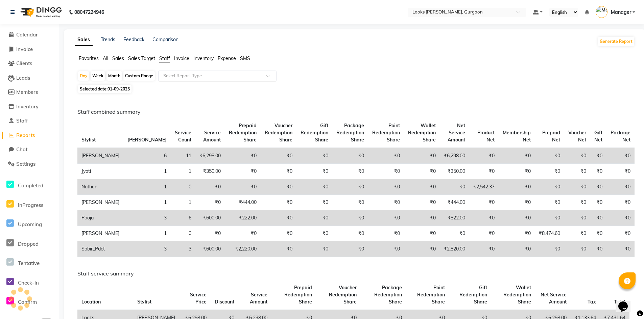 The image size is (644, 319). Describe the element at coordinates (100, 218) in the screenshot. I see `td: Pooja` at that location.